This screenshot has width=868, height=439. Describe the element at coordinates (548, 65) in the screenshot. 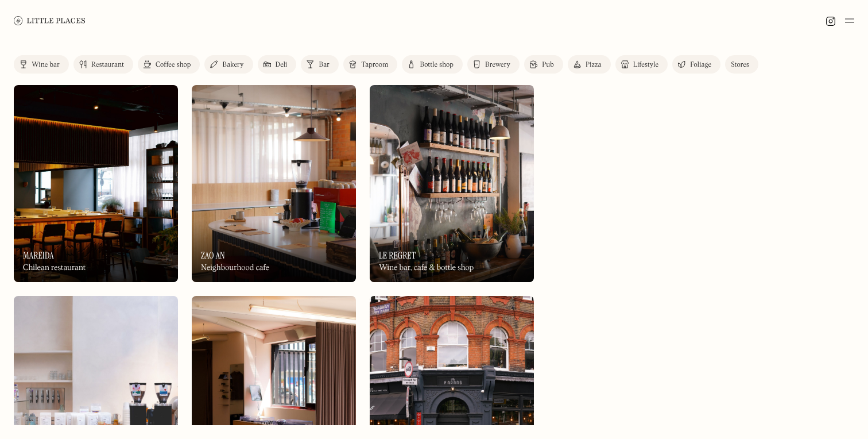

I see `div: Pub` at that location.